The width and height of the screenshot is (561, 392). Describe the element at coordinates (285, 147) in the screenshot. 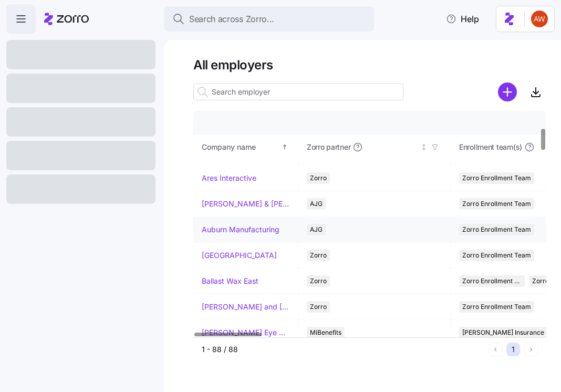

I see `div: Sorted ascending` at that location.